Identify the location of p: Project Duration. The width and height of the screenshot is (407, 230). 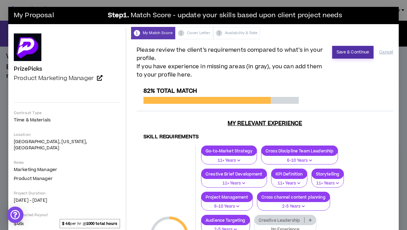
(67, 193).